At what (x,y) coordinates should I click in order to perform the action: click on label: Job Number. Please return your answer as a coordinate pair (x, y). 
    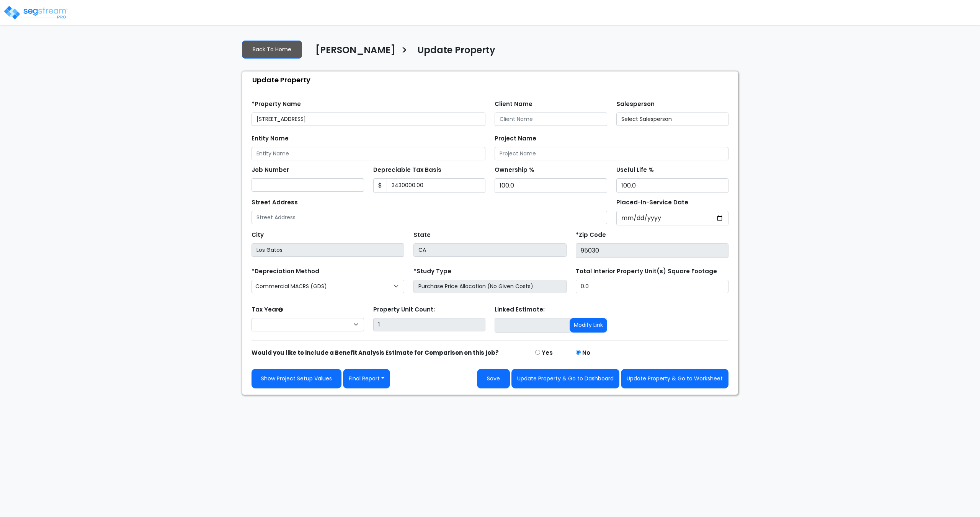
    Looking at the image, I should click on (270, 170).